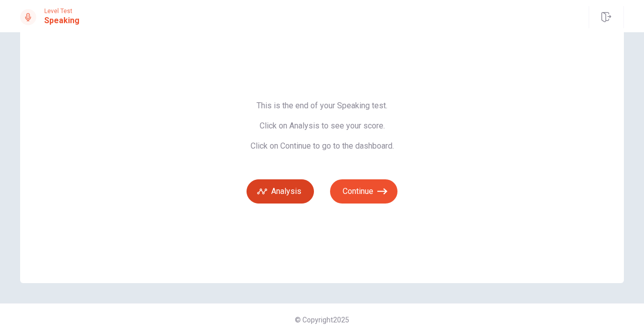  I want to click on button: Analysis, so click(280, 191).